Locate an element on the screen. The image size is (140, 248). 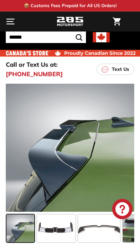
img: Logo_285_Motorsport_areodynamics_components is located at coordinates (70, 22).